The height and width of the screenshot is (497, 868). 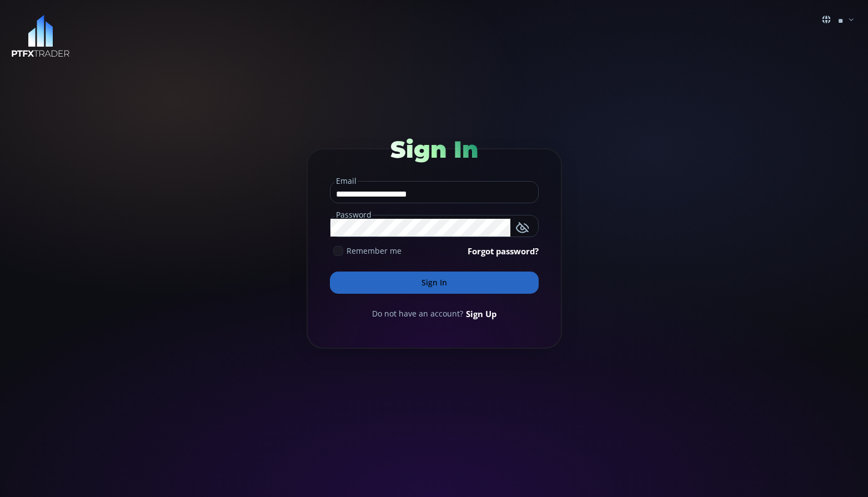 I want to click on span: Remember me, so click(x=374, y=250).